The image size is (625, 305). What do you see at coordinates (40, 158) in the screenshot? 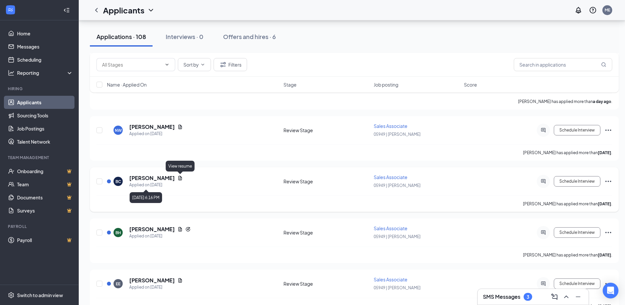
I see `div: Team Management` at bounding box center [40, 158].